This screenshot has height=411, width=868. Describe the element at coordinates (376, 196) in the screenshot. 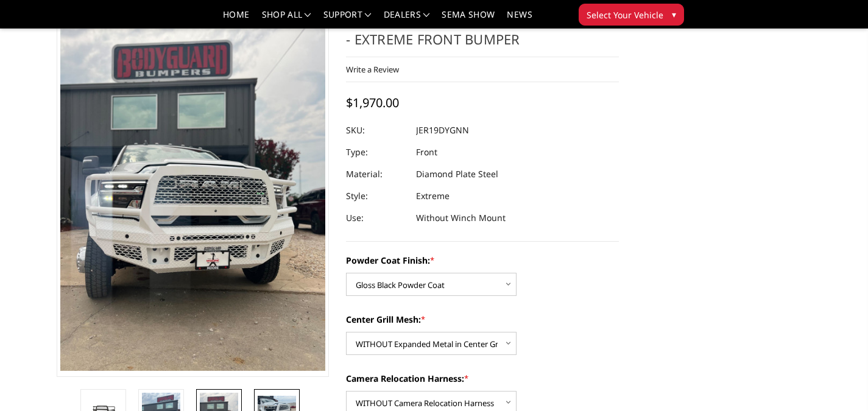

I see `dt: Style:` at that location.